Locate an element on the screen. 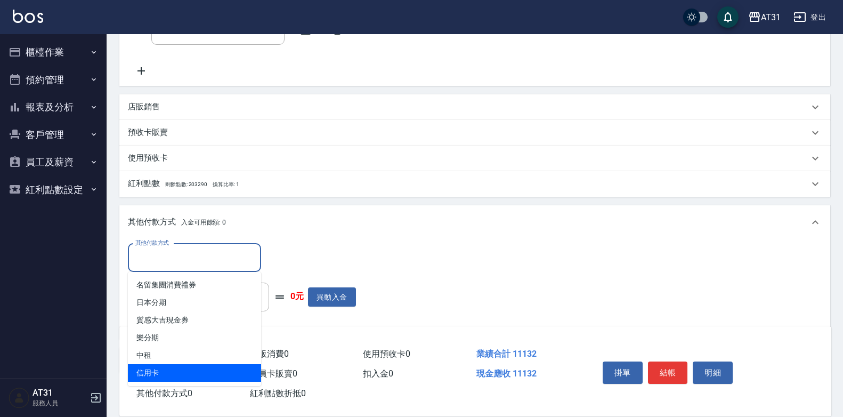 The width and height of the screenshot is (843, 417). strong: 0元 is located at coordinates (297, 296).